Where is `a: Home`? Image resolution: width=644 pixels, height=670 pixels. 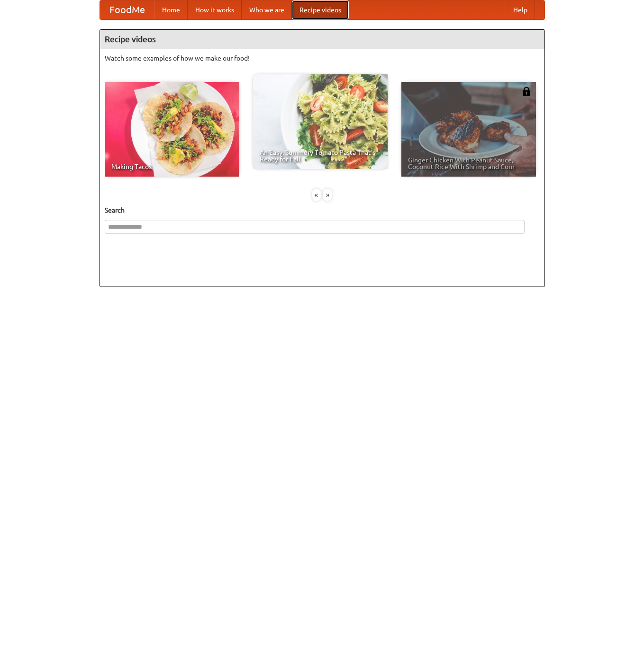
a: Home is located at coordinates (171, 10).